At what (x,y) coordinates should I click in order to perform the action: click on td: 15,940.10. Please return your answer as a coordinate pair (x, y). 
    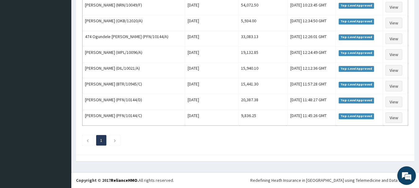
    Looking at the image, I should click on (263, 70).